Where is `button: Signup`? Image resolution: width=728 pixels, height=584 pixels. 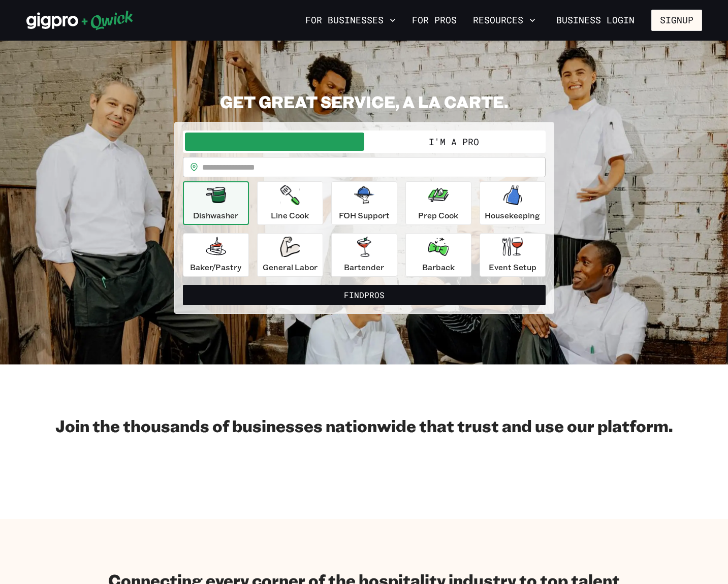
button: Signup is located at coordinates (677, 20).